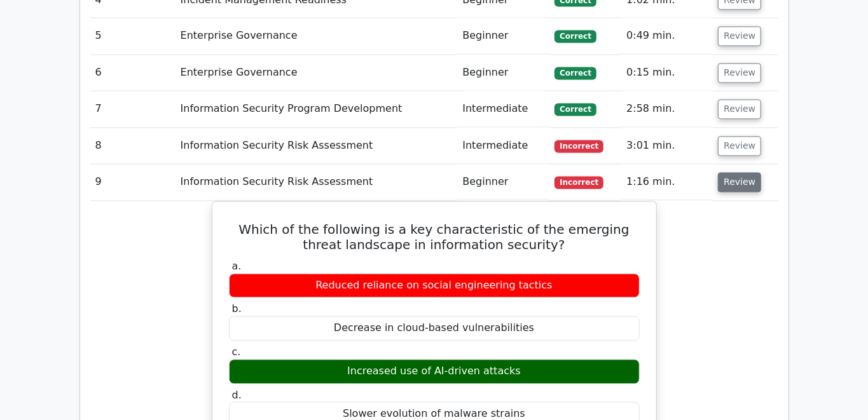 The width and height of the screenshot is (868, 420). Describe the element at coordinates (317, 109) in the screenshot. I see `td: Information Security Program Development` at that location.